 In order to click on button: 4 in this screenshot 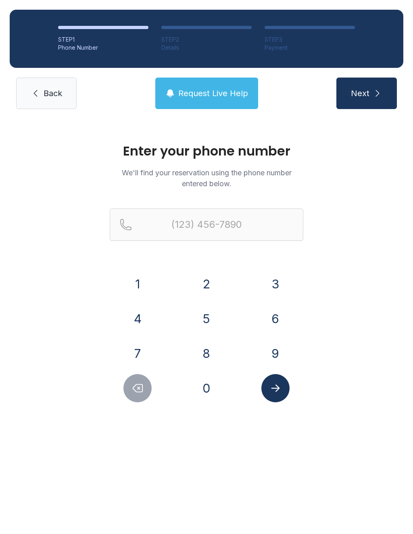, I will do `click(138, 318)`.